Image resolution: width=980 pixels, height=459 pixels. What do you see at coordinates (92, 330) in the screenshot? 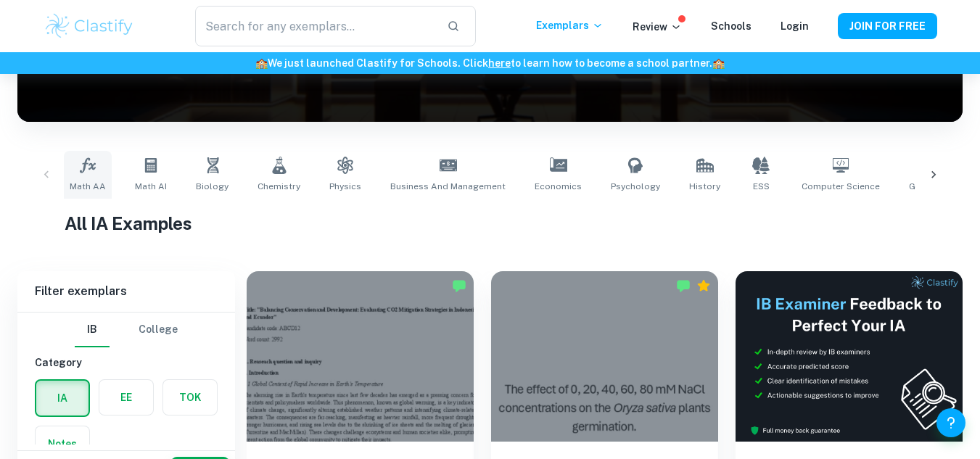
I see `button: IB` at bounding box center [92, 330].